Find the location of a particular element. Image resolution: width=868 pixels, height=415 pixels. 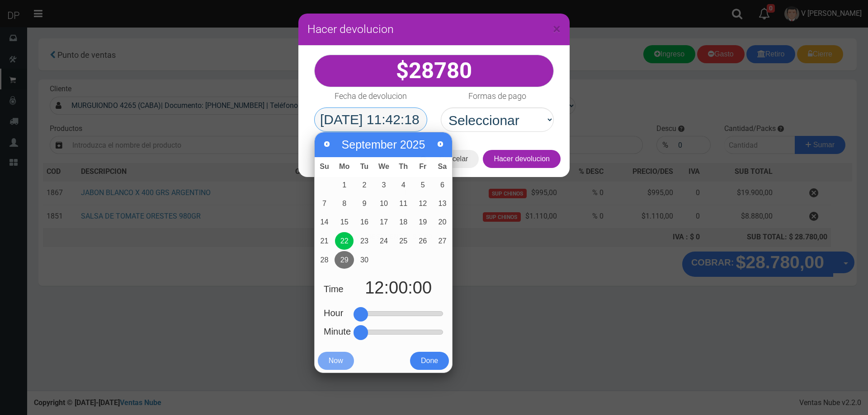

span: September is located at coordinates (369, 145).